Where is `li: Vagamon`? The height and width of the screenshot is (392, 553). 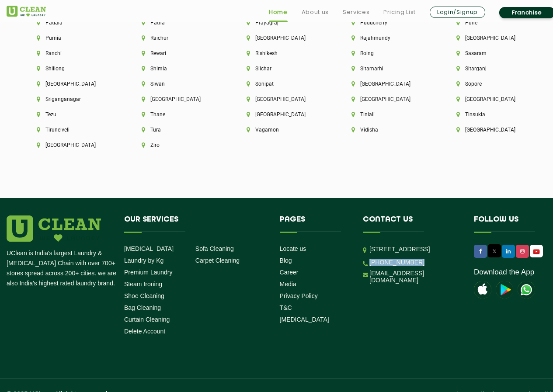
li: Vagamon is located at coordinates (284, 130).